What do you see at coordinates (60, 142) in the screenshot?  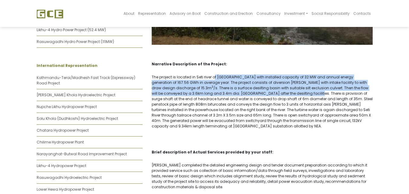 I see `a: Chilime Hydropower Plant` at bounding box center [60, 142].